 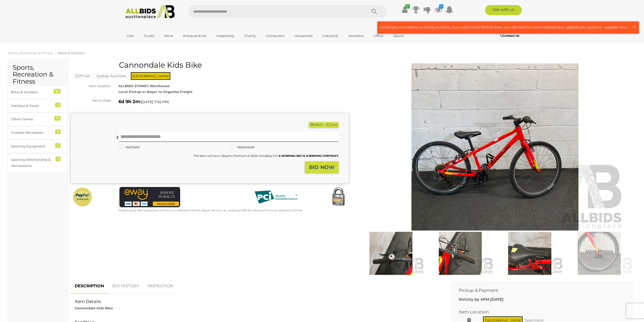 What do you see at coordinates (322, 167) in the screenshot?
I see `strong: BID NOW` at bounding box center [322, 167].